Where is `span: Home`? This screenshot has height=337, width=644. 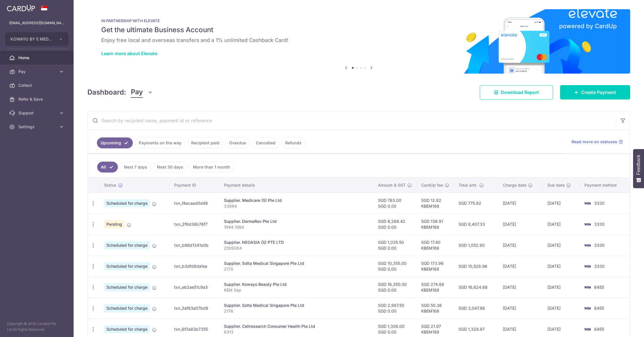
span: Home is located at coordinates (37, 58).